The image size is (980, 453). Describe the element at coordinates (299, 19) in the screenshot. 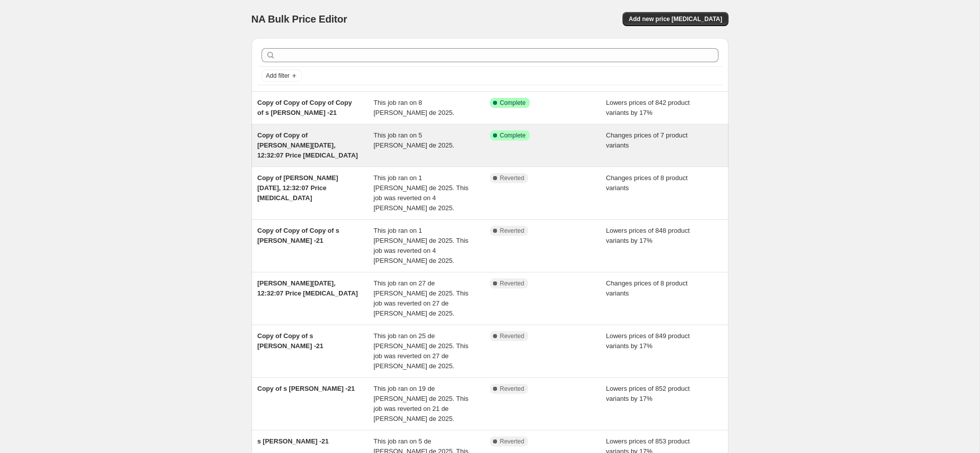

I see `span: NA Bulk Price Editor` at that location.